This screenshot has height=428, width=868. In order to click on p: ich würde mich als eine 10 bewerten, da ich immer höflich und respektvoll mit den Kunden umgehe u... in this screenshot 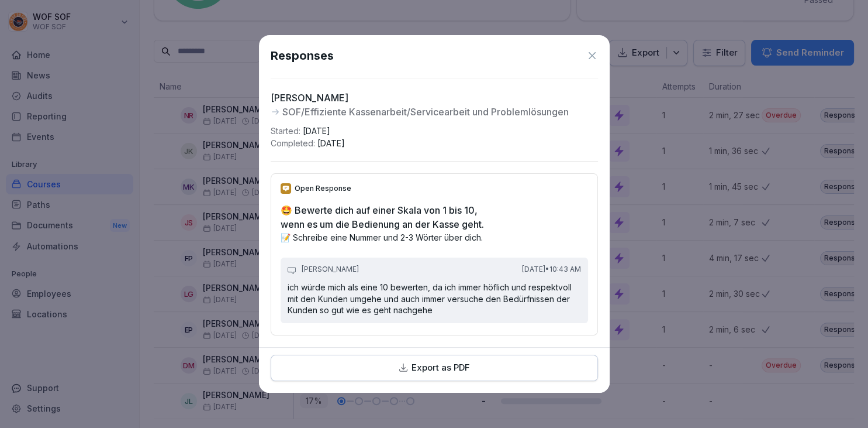, I will do `click(434, 298)`.